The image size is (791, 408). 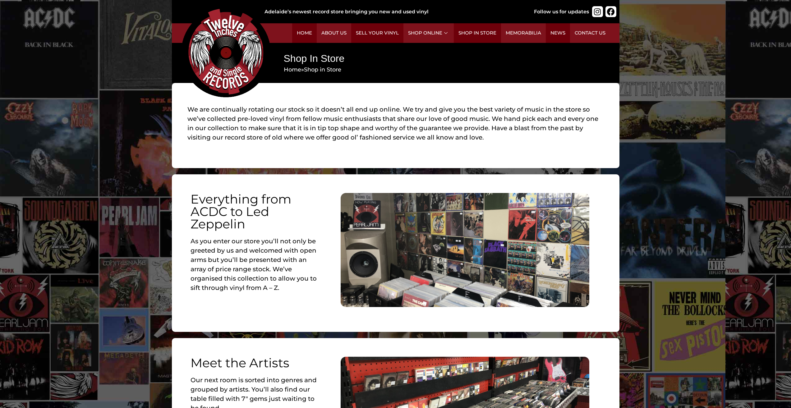 I want to click on p: As you enter our store you’ll not only be greeted by us and welcomed with open arms but you’ll be..., so click(x=257, y=265).